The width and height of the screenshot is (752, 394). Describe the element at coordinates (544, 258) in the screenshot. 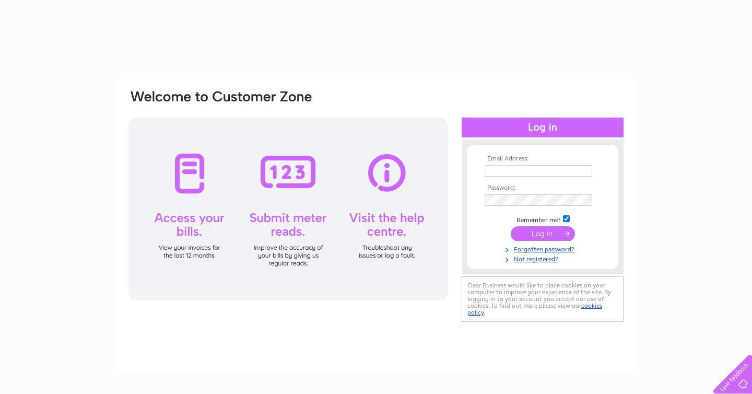

I see `a: Not registered?` at that location.